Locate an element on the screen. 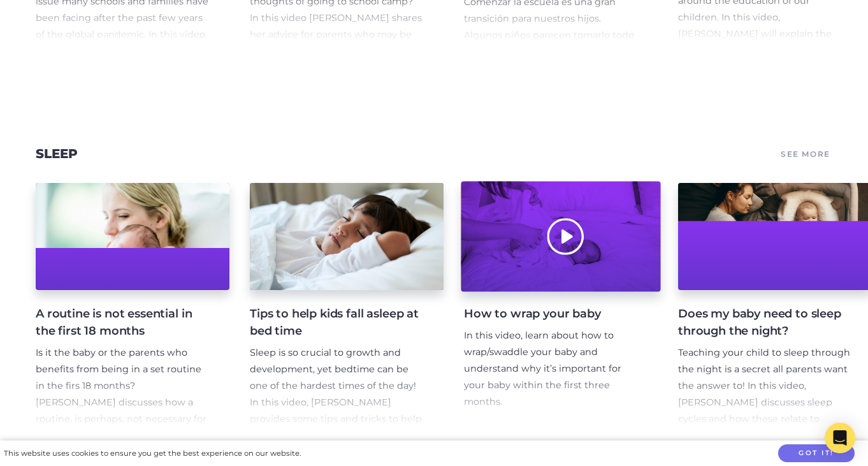 Image resolution: width=868 pixels, height=466 pixels. a: Sleep is located at coordinates (57, 154).